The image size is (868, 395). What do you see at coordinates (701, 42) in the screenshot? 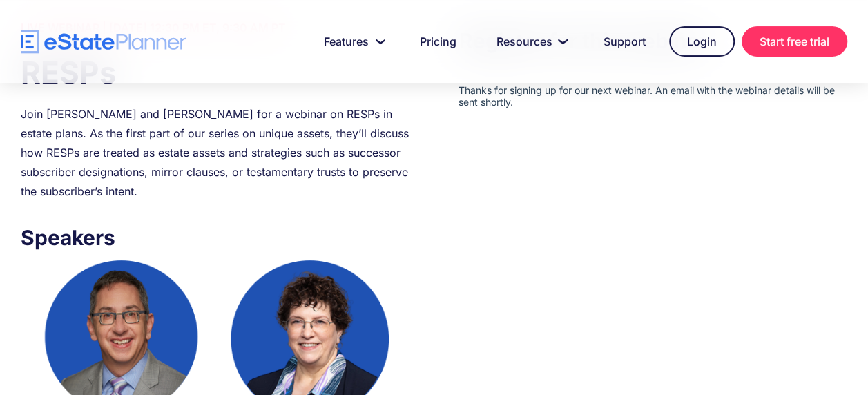
I see `a: Login` at bounding box center [701, 42].